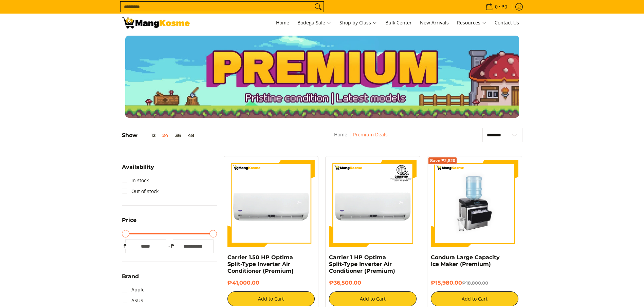  What do you see at coordinates (360, 23) in the screenshot?
I see `nav: Main Menu` at bounding box center [360, 23].